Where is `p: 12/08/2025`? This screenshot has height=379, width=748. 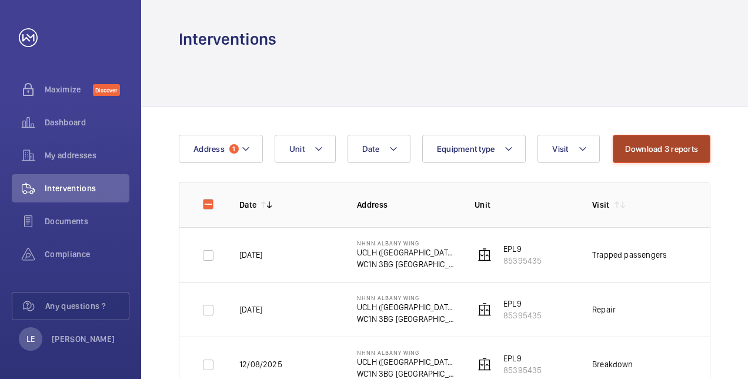 p: 12/08/2025 is located at coordinates (261, 364).